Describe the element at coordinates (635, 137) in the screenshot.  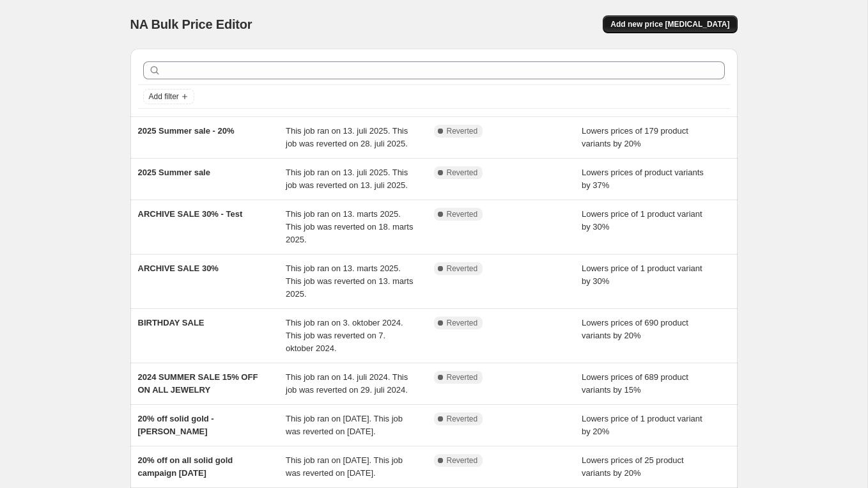
I see `span: Lowers prices of 179 product variants by 20%` at that location.